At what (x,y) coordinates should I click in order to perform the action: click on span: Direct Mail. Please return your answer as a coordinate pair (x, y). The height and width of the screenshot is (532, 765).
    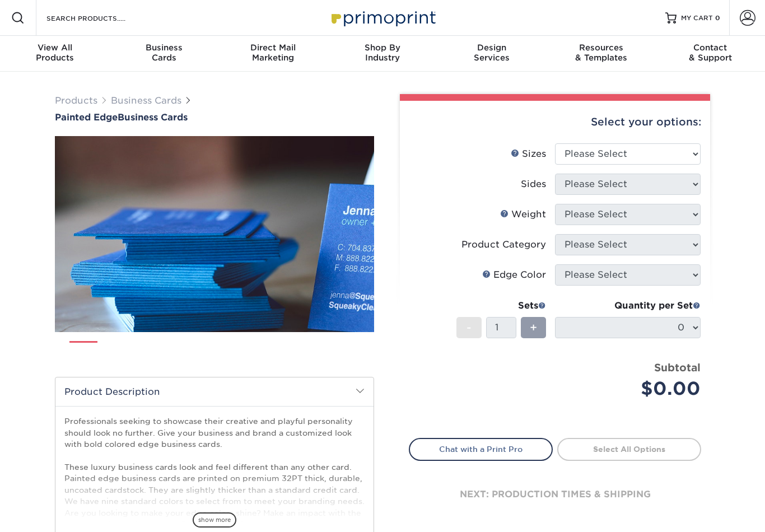
    Looking at the image, I should click on (273, 48).